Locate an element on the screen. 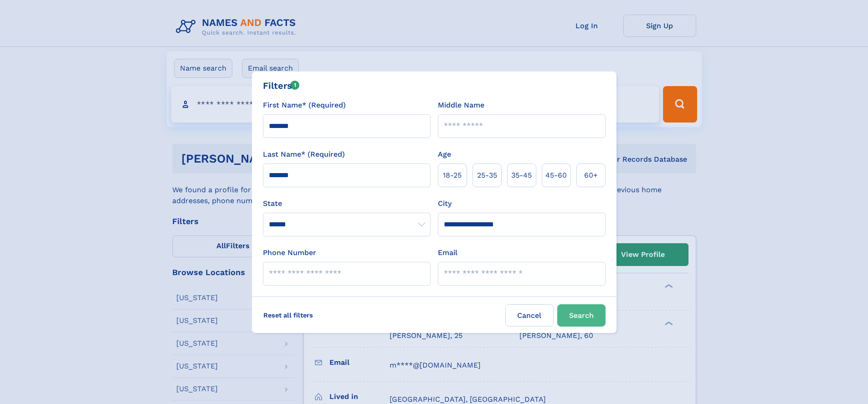 This screenshot has width=868, height=404. label: Cancel is located at coordinates (530, 315).